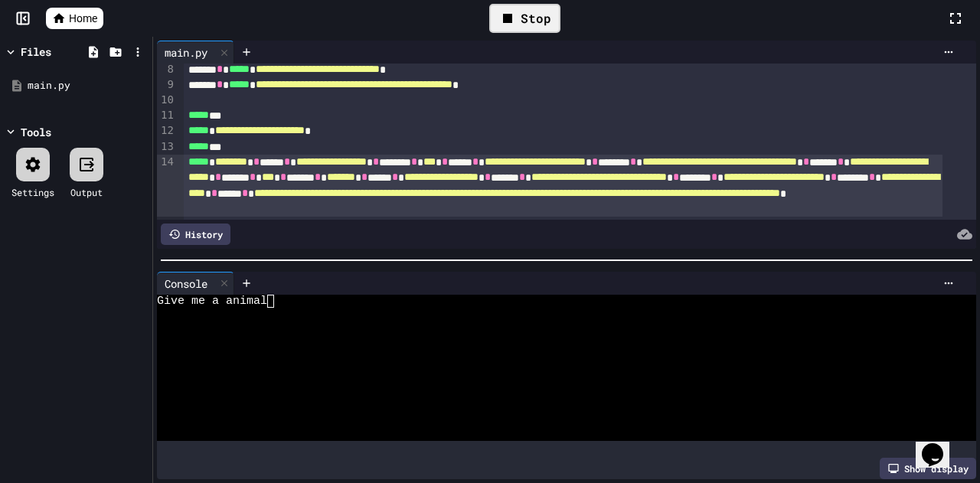  Describe the element at coordinates (33, 192) in the screenshot. I see `div: Settings` at that location.